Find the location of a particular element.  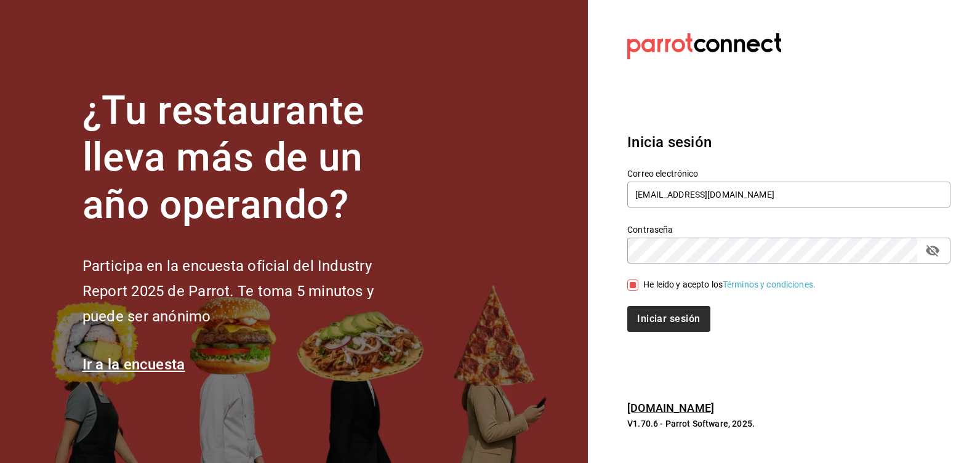

div: He leído y acepto los is located at coordinates (729, 285).